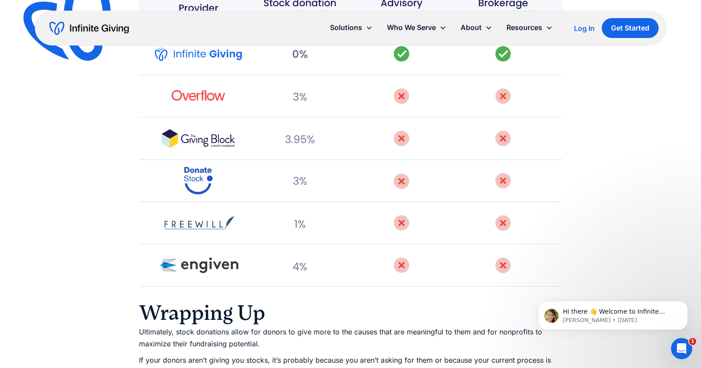  What do you see at coordinates (27, 34) in the screenshot?
I see `img: Profile image for Kasey` at bounding box center [27, 34].